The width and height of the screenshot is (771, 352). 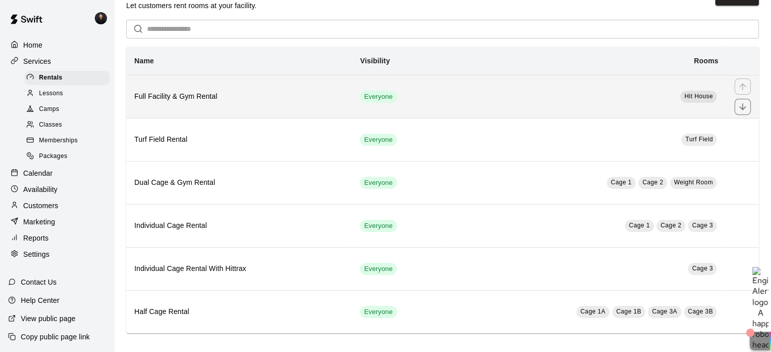 What do you see at coordinates (36, 238) in the screenshot?
I see `p: Reports` at bounding box center [36, 238].